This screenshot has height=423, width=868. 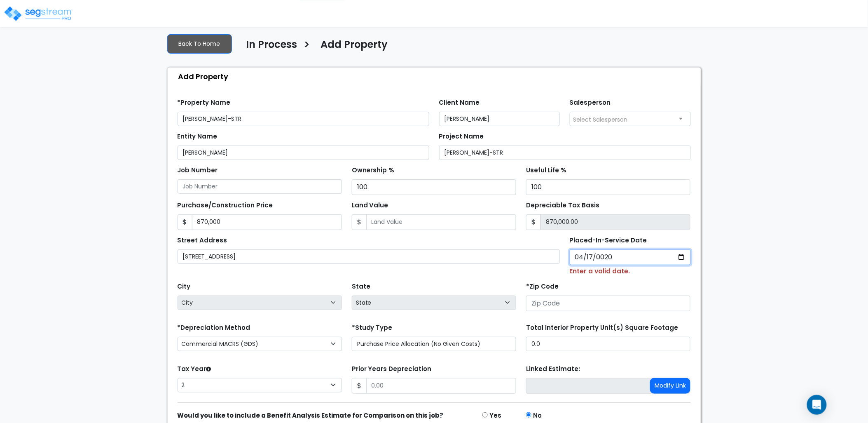 I want to click on input: Purchase or Construction Price, so click(x=267, y=222).